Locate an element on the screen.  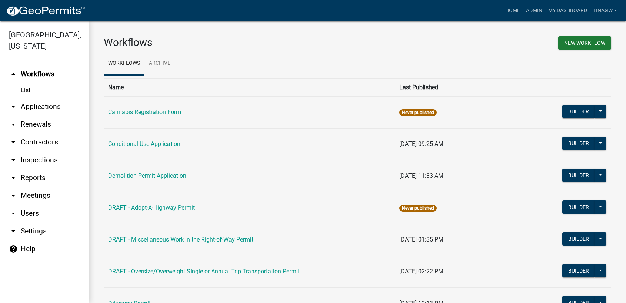
a: Admin is located at coordinates (534, 11).